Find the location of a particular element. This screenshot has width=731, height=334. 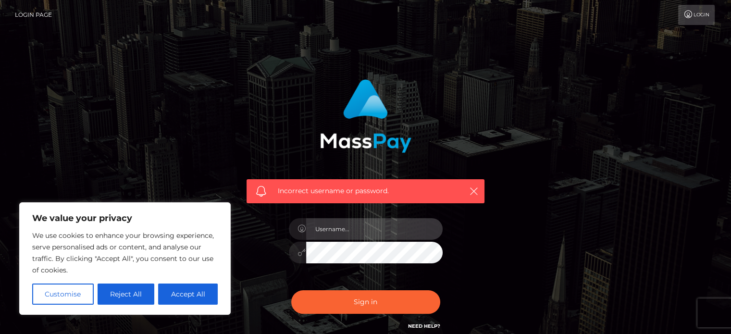

div: We value your privacy is located at coordinates (125, 258).